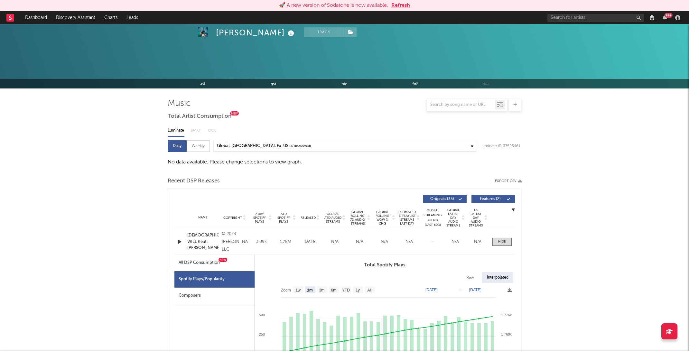  Describe the element at coordinates (506, 315) in the screenshot. I see `text: 1 776k` at that location.